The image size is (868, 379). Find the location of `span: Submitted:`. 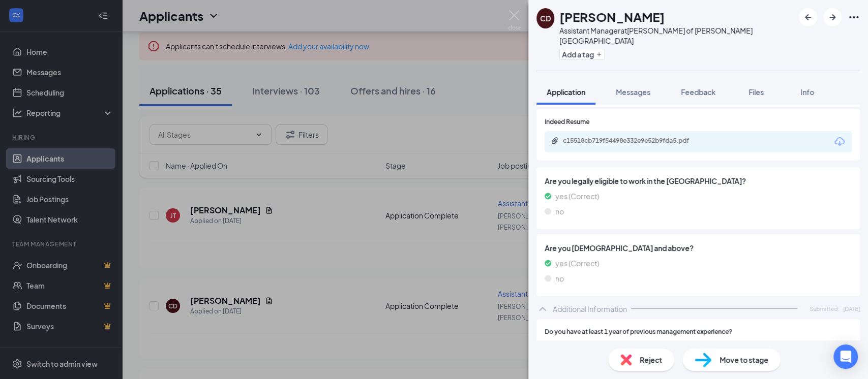

span: Submitted: is located at coordinates (824, 309).